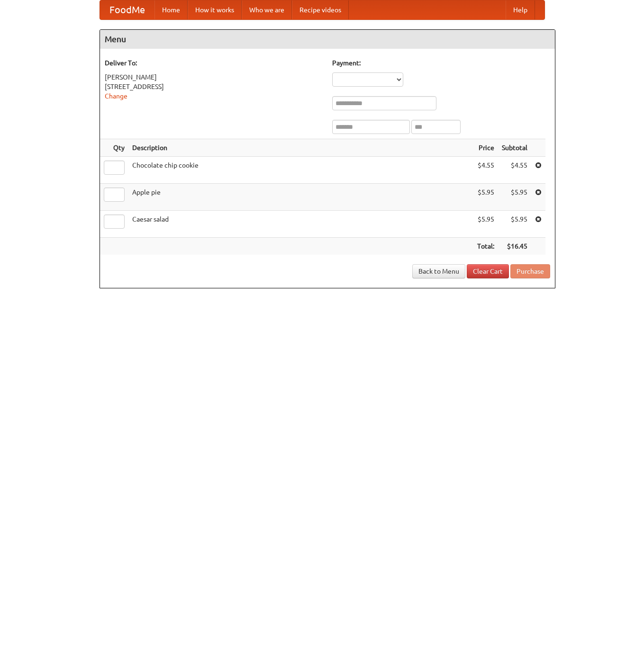  Describe the element at coordinates (320, 10) in the screenshot. I see `a: Recipe videos` at that location.